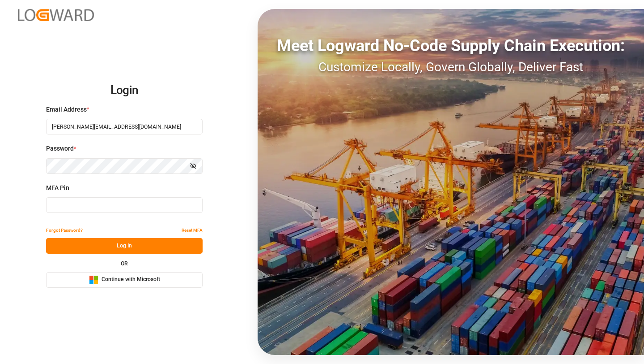 The width and height of the screenshot is (644, 364). Describe the element at coordinates (192, 229) in the screenshot. I see `button: Reset MFA` at that location.